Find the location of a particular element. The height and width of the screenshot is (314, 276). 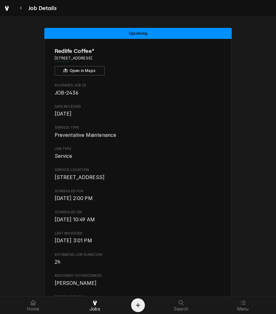

span: Name is located at coordinates (138, 51).